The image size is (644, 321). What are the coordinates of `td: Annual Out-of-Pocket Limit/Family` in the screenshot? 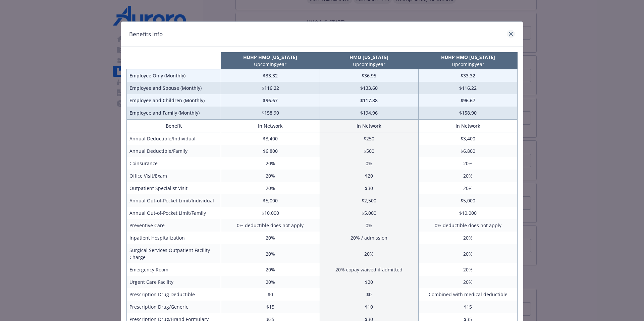 It's located at (174, 213).